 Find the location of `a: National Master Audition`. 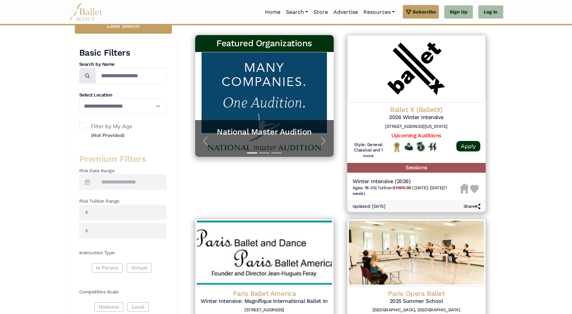

a: National Master Audition is located at coordinates (264, 132).